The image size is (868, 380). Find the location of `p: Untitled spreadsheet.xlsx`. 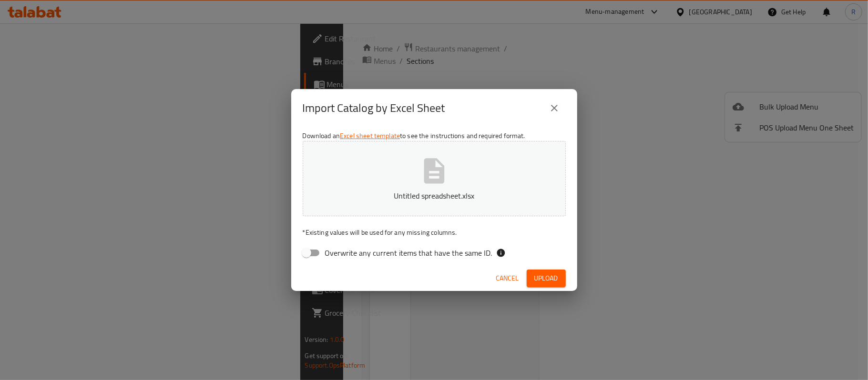

p: Untitled spreadsheet.xlsx is located at coordinates (434, 196).